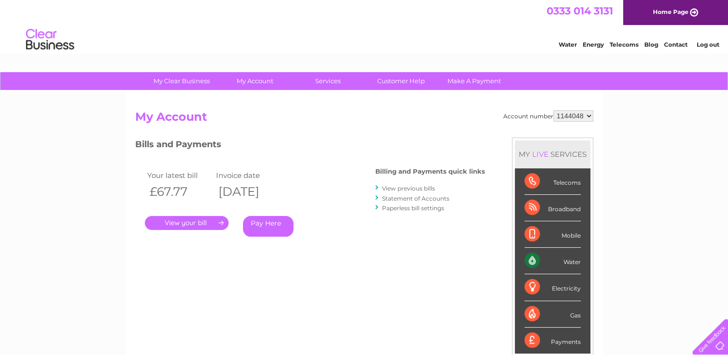 Image resolution: width=728 pixels, height=355 pixels. What do you see at coordinates (552, 261) in the screenshot?
I see `div: Water` at bounding box center [552, 261].